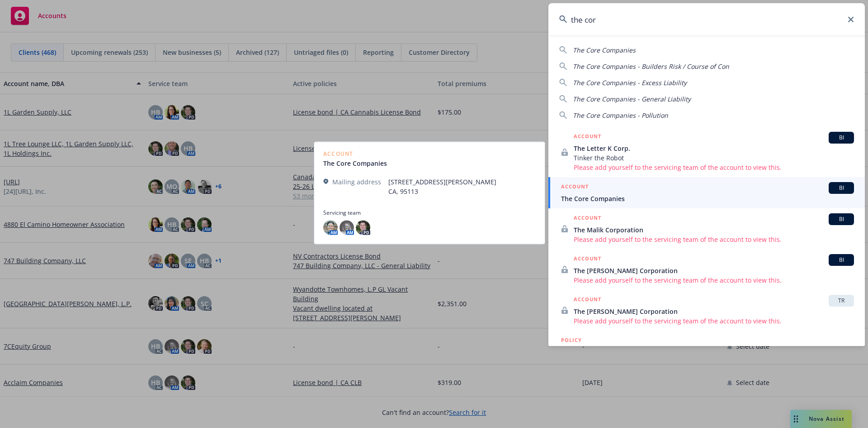 The height and width of the screenshot is (428, 868). I want to click on span: The Letter K Corp., so click(714, 148).